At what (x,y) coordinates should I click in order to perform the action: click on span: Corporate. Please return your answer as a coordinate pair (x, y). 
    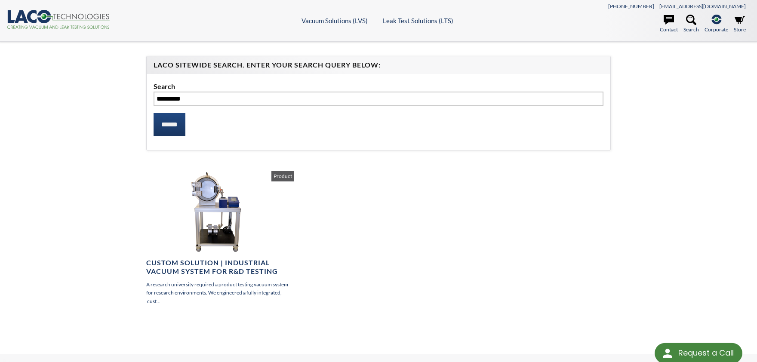
    Looking at the image, I should click on (716, 29).